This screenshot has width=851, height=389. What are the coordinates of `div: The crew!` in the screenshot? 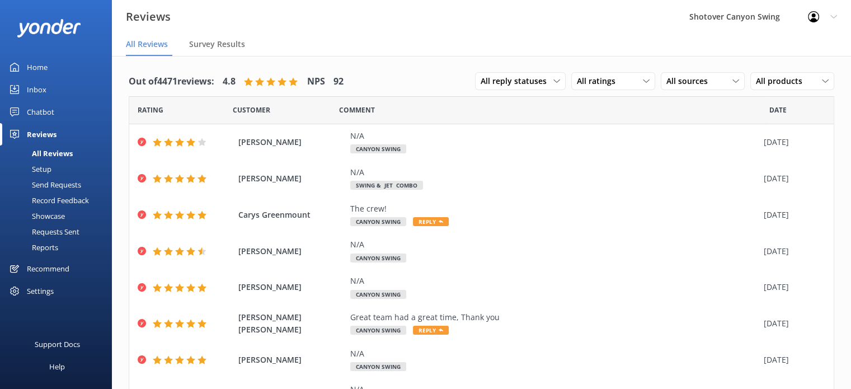 It's located at (554, 209).